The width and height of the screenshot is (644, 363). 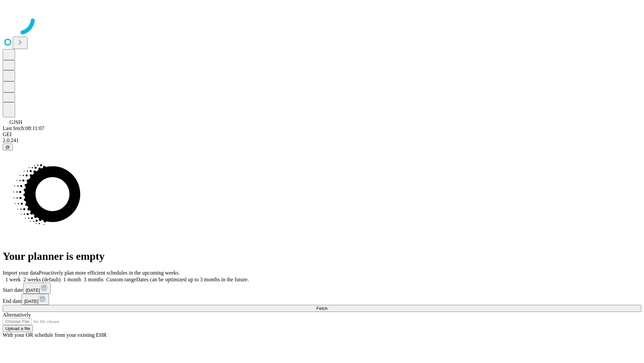 What do you see at coordinates (17, 314) in the screenshot?
I see `span: Alternatively` at bounding box center [17, 314].